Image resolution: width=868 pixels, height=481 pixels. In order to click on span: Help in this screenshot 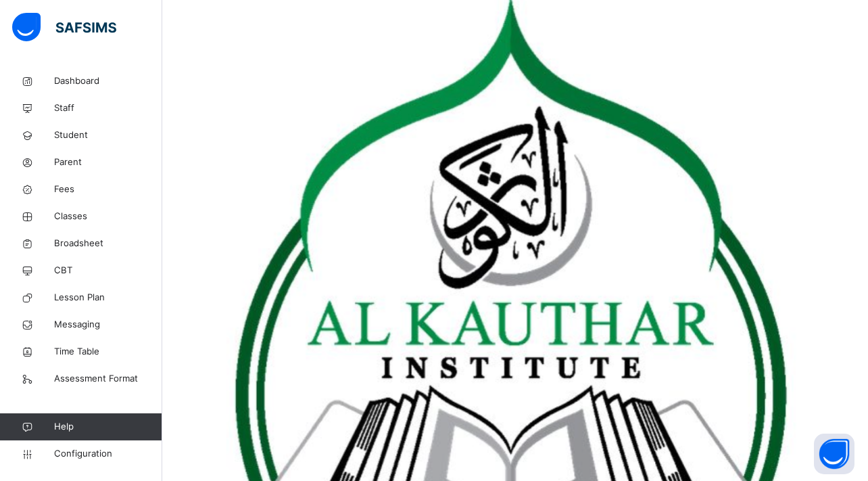, I will do `click(107, 427)`.